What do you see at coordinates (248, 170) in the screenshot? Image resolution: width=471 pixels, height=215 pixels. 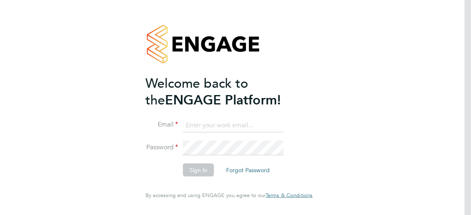 I see `button: Forgot Password` at bounding box center [248, 170].